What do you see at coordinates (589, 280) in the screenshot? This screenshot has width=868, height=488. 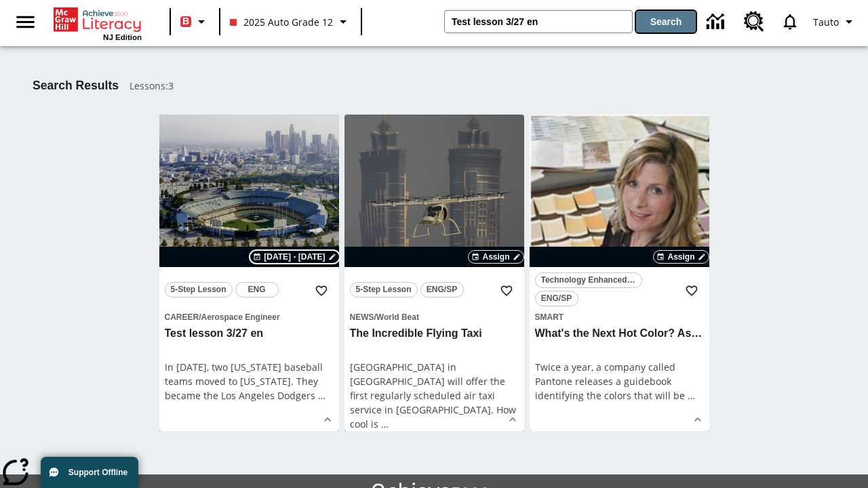 I see `span: Technology Enhanced Item` at bounding box center [589, 280].